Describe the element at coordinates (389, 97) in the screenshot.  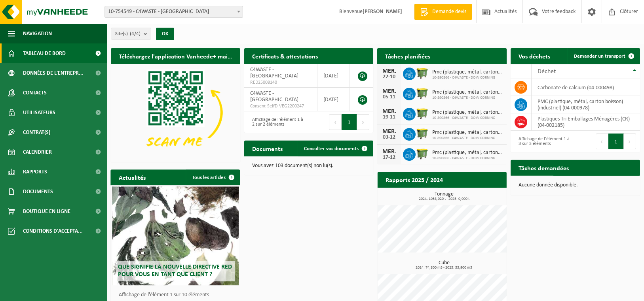
I see `div: 05-11` at that location.